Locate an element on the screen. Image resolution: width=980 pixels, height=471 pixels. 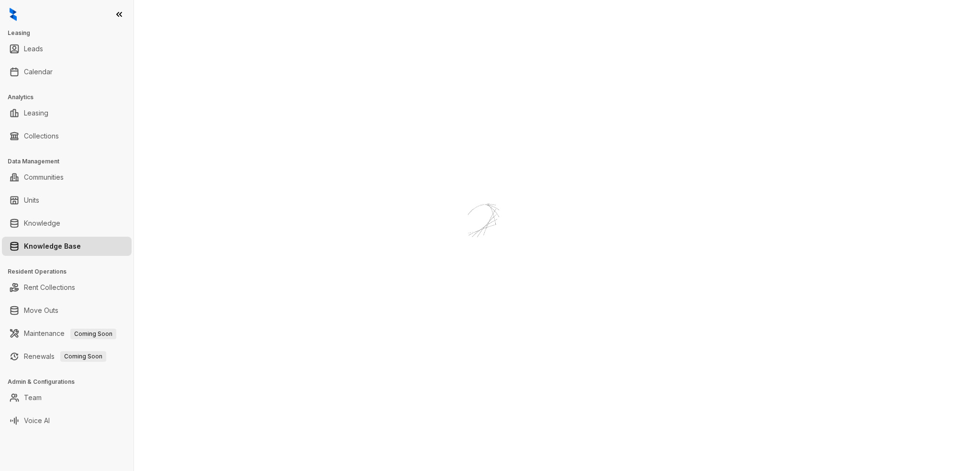
a: RenewalsComing Soon is located at coordinates (65, 356).